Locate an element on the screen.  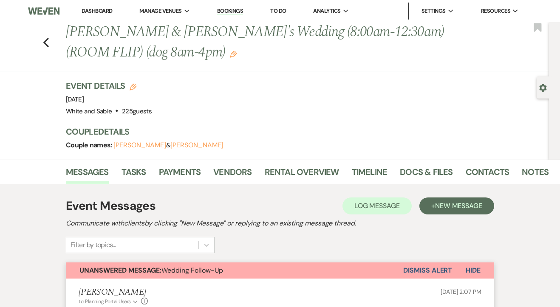
a: Rental Overview is located at coordinates (302, 175).